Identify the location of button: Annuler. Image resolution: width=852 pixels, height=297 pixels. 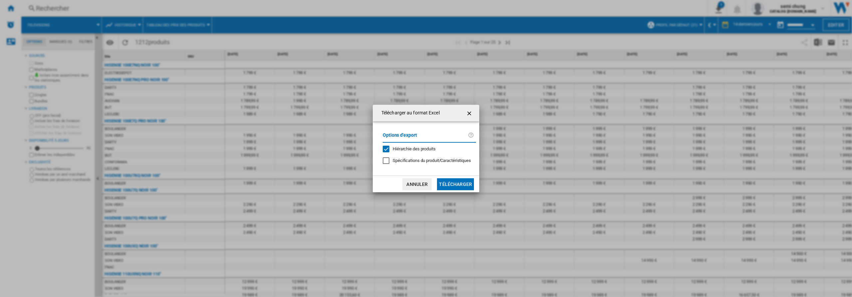
(417, 184).